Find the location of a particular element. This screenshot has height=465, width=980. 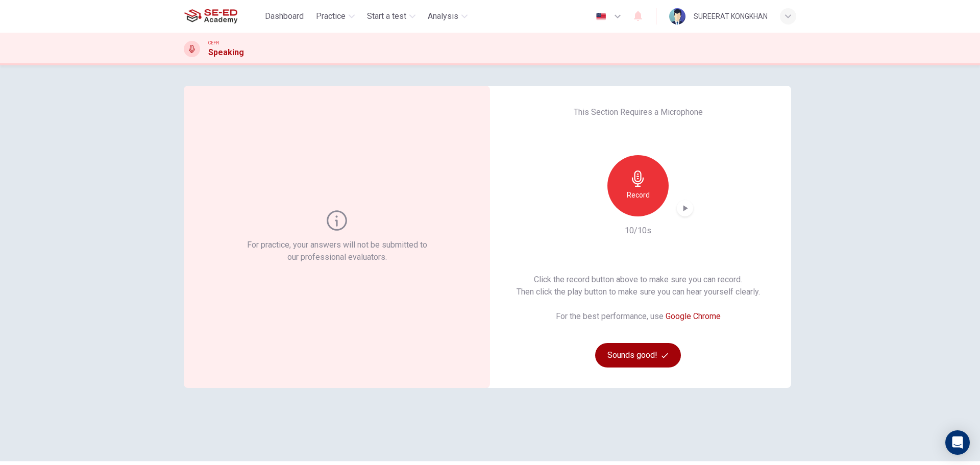

img: en is located at coordinates (601, 17).